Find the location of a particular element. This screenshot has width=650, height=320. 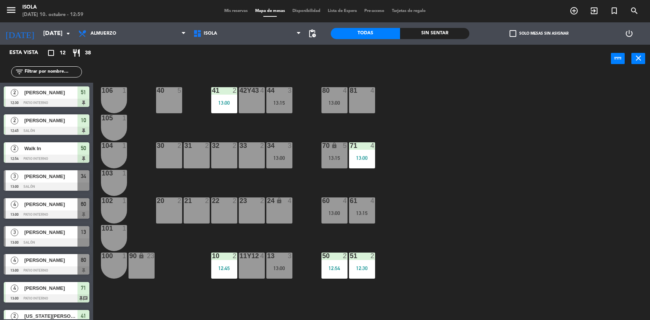

i: turned_in_not is located at coordinates (614, 11).